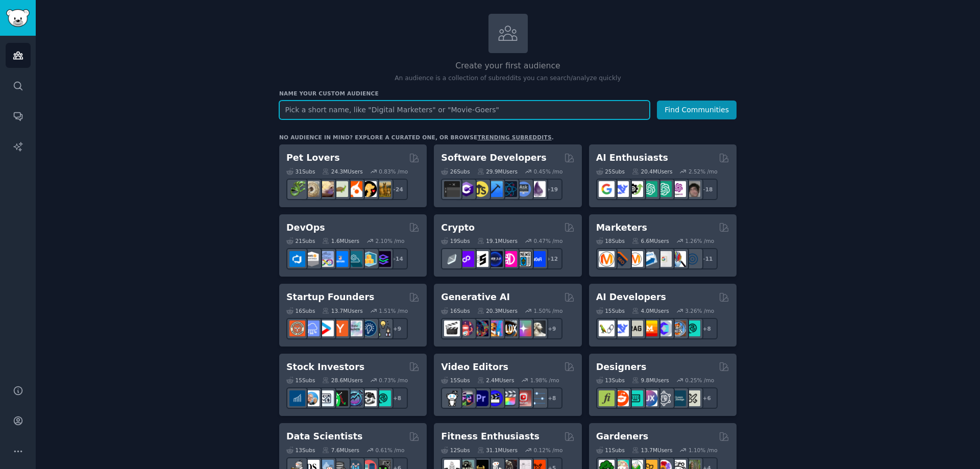 The width and height of the screenshot is (980, 469). I want to click on img: OpenAIDev, so click(678, 189).